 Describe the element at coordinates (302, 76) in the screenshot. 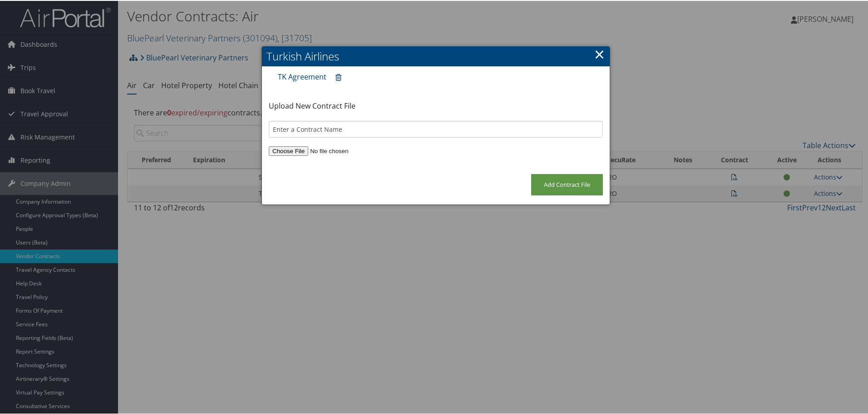

I see `a: TK Agreement` at that location.